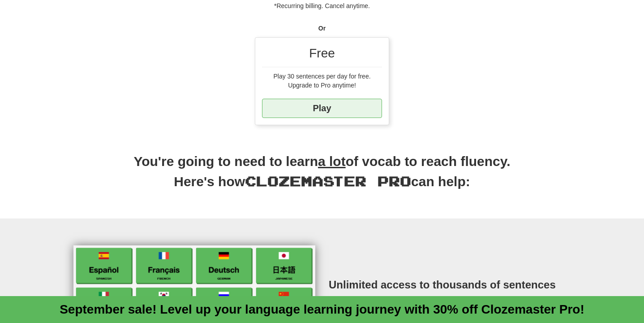 The height and width of the screenshot is (323, 644). I want to click on div: Upgrade to Pro anytime!, so click(322, 86).